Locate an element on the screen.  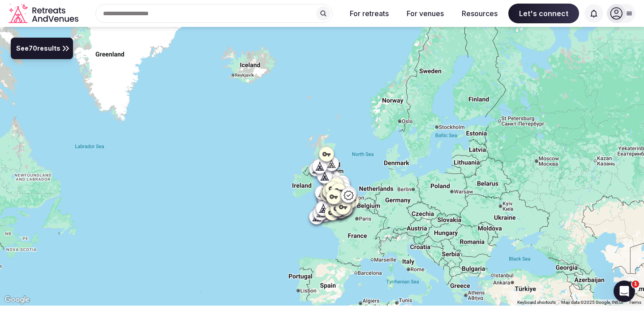
span: See 70 results is located at coordinates (38, 49).